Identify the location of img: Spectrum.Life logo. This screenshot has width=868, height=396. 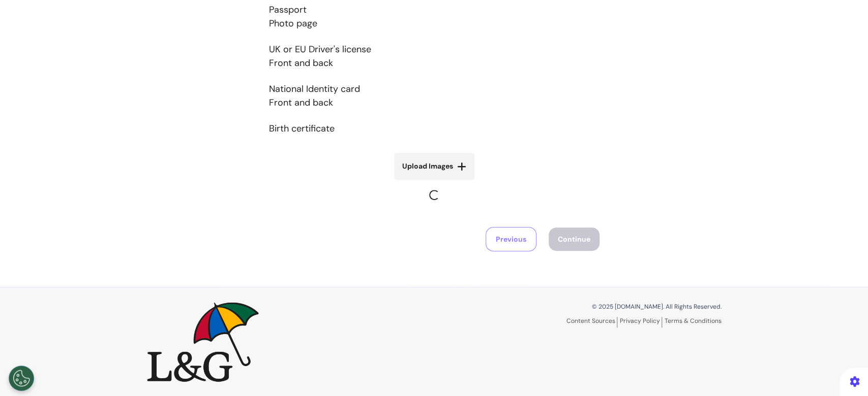
(203, 342).